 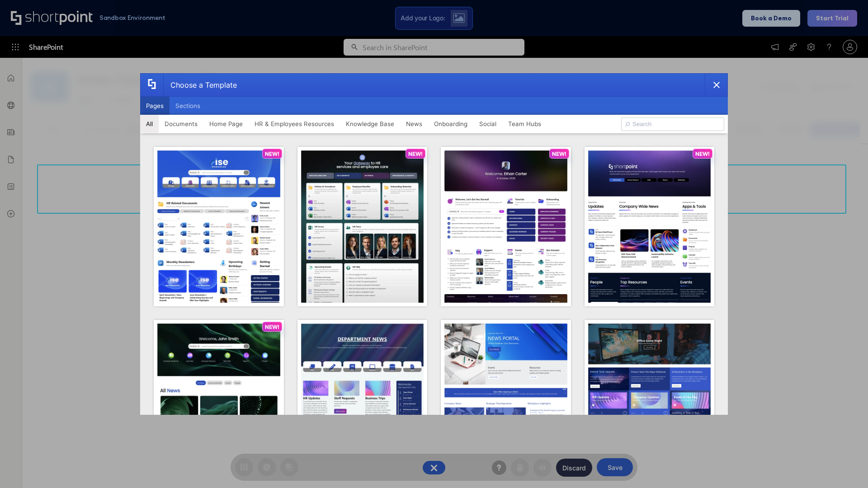 I want to click on button: Sections, so click(x=187, y=105).